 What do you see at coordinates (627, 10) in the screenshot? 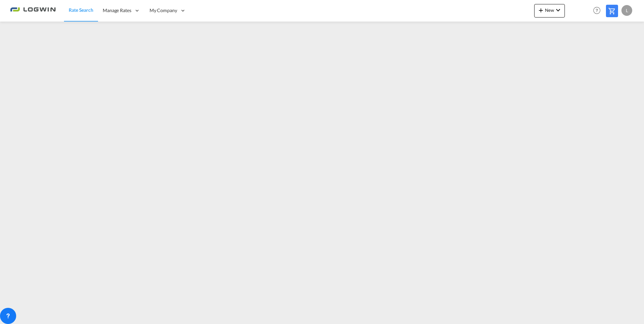
I see `div: L` at bounding box center [627, 10].